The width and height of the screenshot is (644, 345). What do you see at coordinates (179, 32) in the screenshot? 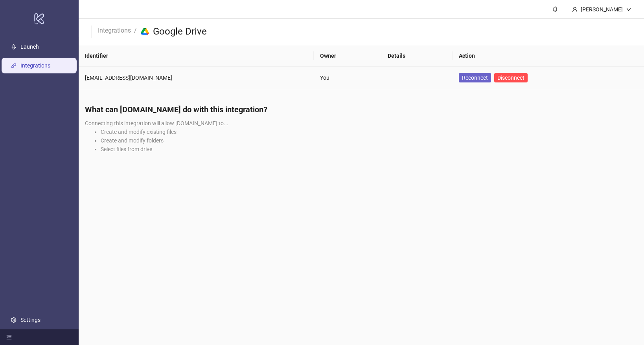
I see `h3: Google Drive` at bounding box center [179, 32].